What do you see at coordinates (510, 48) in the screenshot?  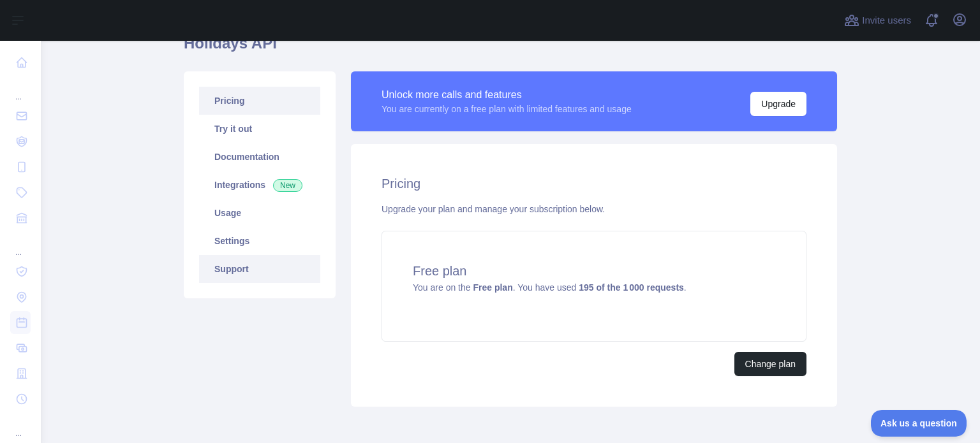 I see `h1: Holidays API` at bounding box center [510, 48].